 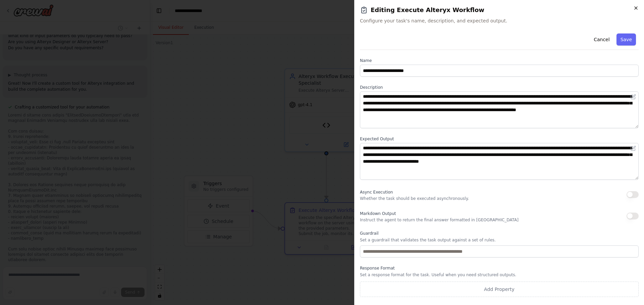 What do you see at coordinates (499, 87) in the screenshot?
I see `label: Description` at bounding box center [499, 87].